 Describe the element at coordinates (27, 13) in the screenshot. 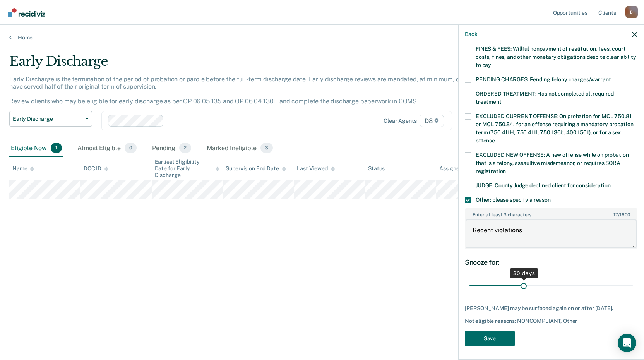

I see `img: Recidiviz` at that location.